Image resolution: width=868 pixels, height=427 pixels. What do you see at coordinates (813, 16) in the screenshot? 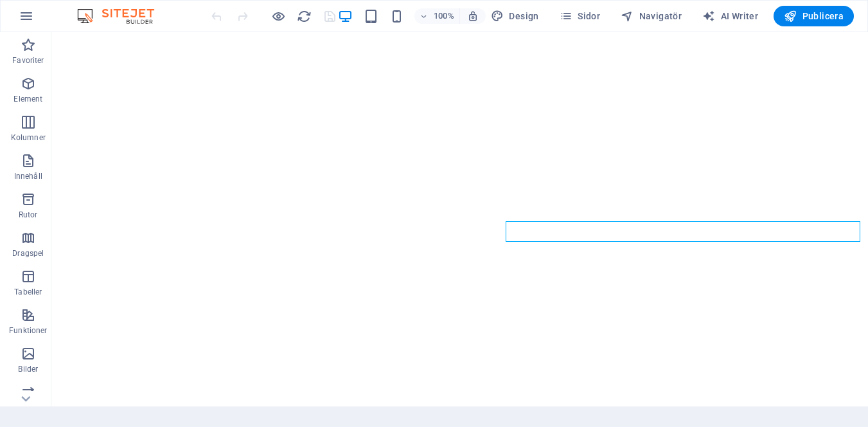
I see `span: Publicera` at bounding box center [813, 16].